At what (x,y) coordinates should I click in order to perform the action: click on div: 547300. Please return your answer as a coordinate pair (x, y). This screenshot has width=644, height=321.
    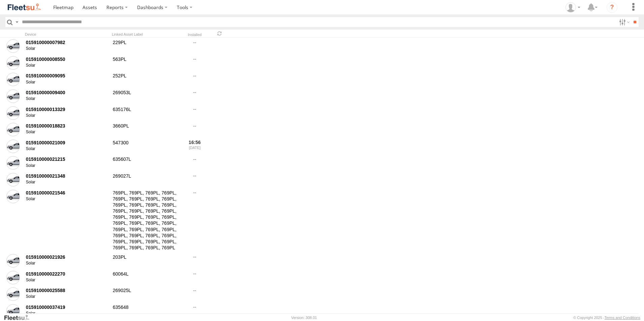
    Looking at the image, I should click on (145, 146).